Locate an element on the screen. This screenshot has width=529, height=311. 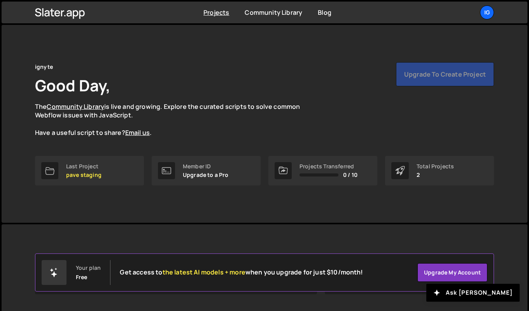
h1: Good Day, is located at coordinates (73, 85).